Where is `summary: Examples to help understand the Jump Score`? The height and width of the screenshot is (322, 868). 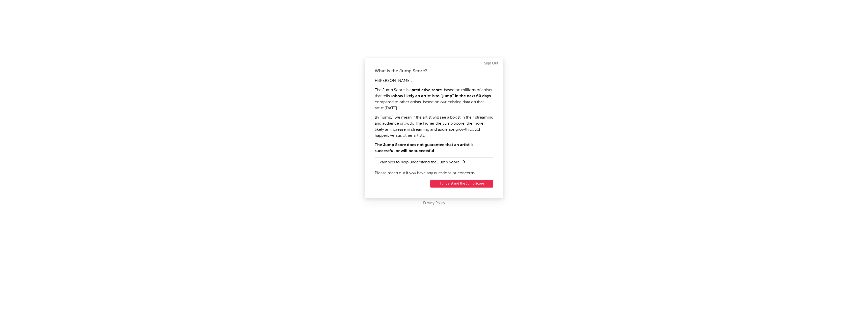 summary: Examples to help understand the Jump Score is located at coordinates (434, 162).